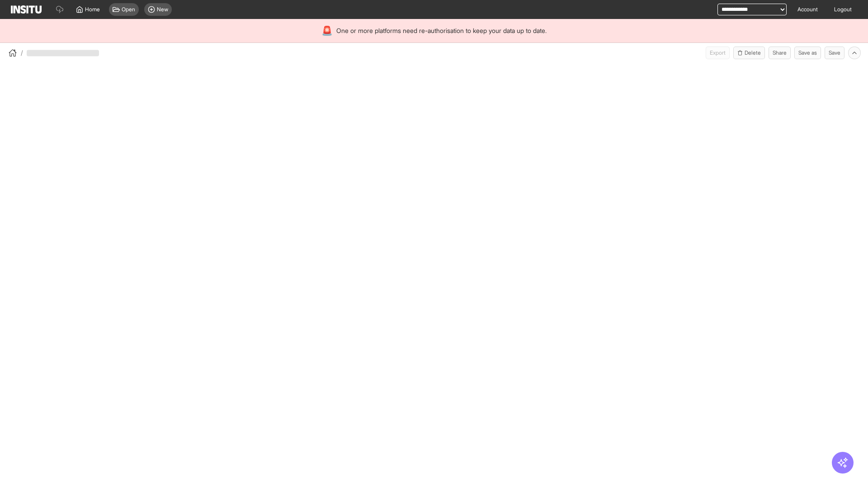  Describe the element at coordinates (779, 53) in the screenshot. I see `button: Share` at that location.